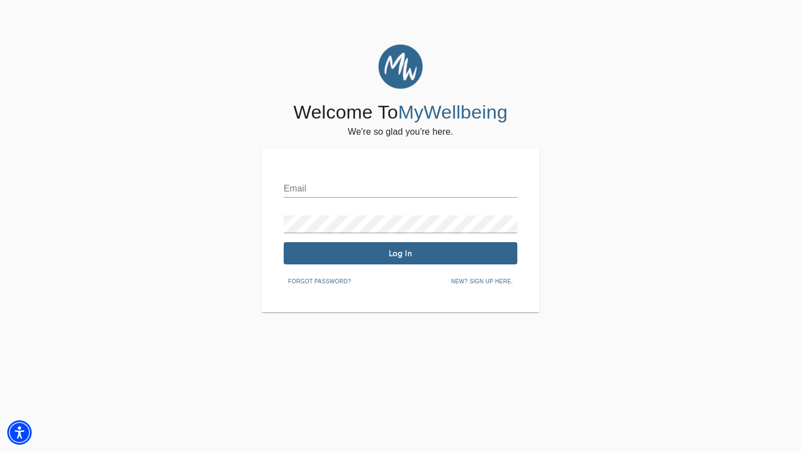 The height and width of the screenshot is (452, 801). What do you see at coordinates (19, 432) in the screenshot?
I see `div: Accessibility Menu` at bounding box center [19, 432].